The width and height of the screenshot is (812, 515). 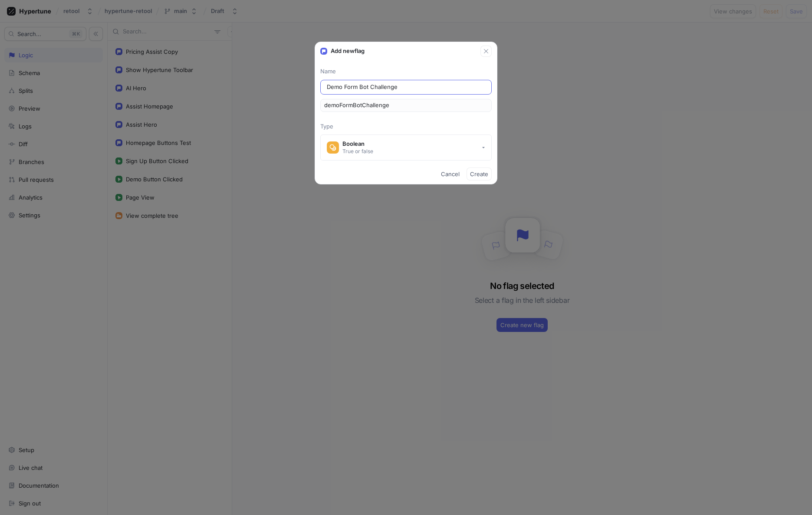 I want to click on button: Cancel, so click(x=450, y=174).